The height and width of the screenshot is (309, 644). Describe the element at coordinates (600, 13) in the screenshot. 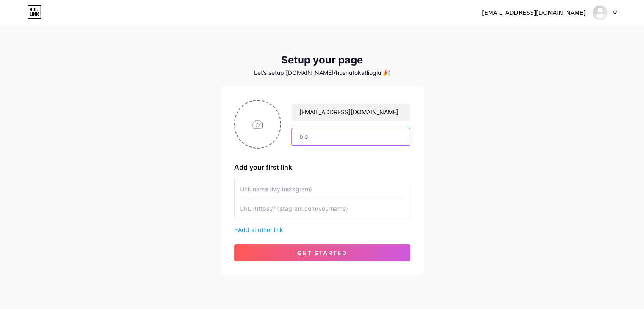

I see `img: husnutokatlioglu` at that location.